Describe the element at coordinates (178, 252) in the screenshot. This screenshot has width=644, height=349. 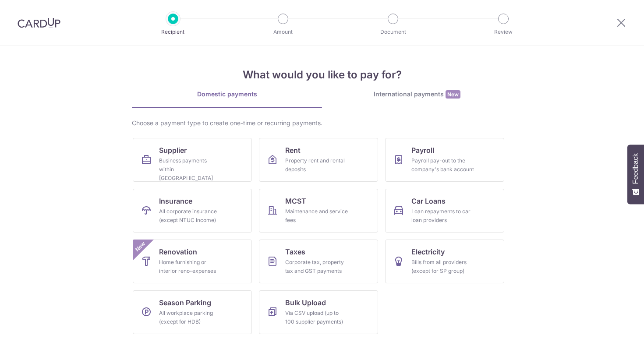
I see `span: Renovation` at that location.